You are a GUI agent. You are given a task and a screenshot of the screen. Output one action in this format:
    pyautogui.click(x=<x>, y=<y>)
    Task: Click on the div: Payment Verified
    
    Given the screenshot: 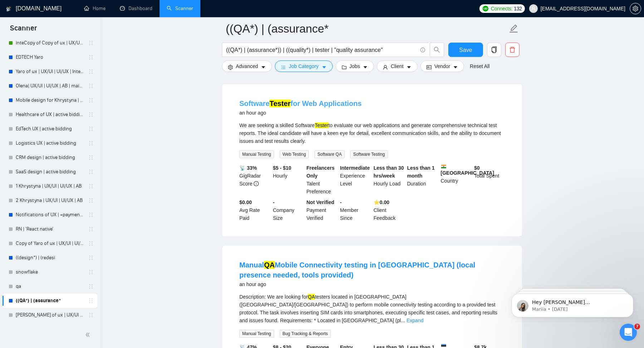 What is the action you would take?
    pyautogui.click(x=322, y=210)
    